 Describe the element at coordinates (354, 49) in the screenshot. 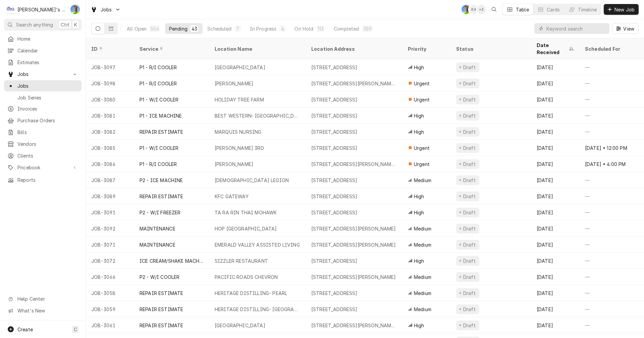

I see `div: Location Address` at that location.